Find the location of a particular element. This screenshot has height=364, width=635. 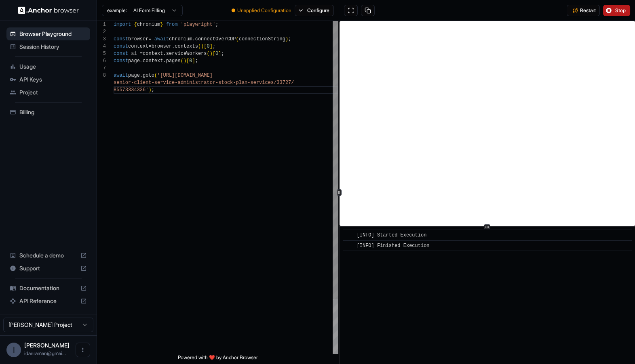

span: Session History is located at coordinates (53, 46).